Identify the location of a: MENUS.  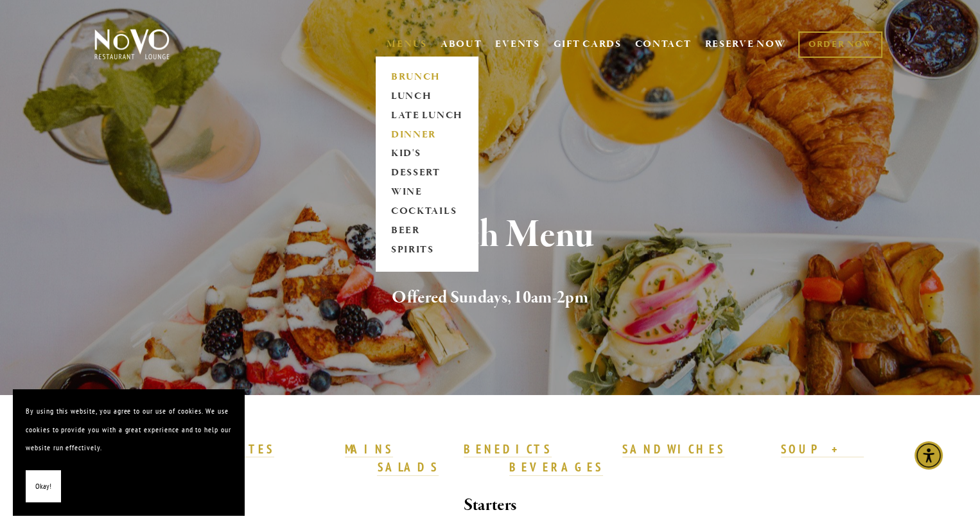
(406, 45).